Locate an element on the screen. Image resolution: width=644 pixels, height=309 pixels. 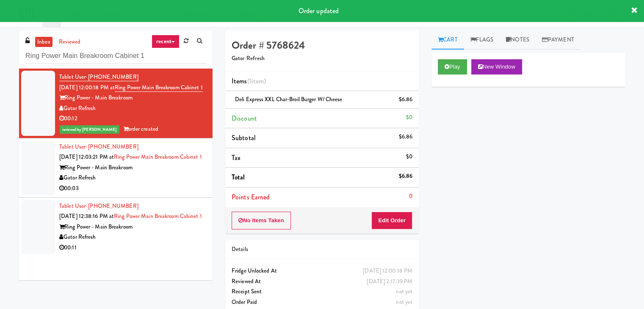
span: Order updated is located at coordinates (318, 10).